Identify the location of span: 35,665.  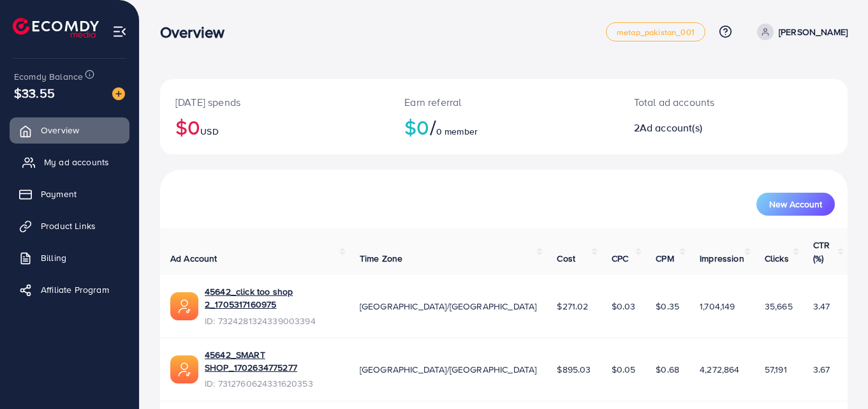
(779, 306).